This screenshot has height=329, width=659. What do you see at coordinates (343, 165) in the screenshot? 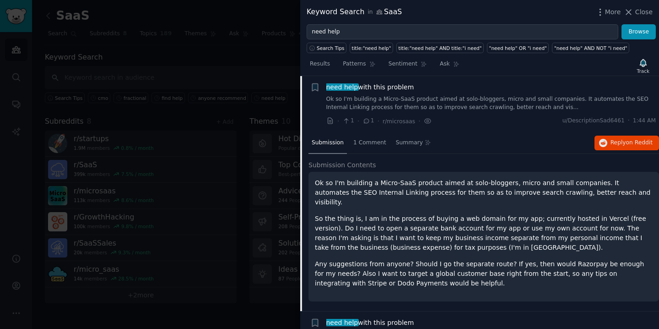
I see `span: Submission Contents` at bounding box center [343, 165].